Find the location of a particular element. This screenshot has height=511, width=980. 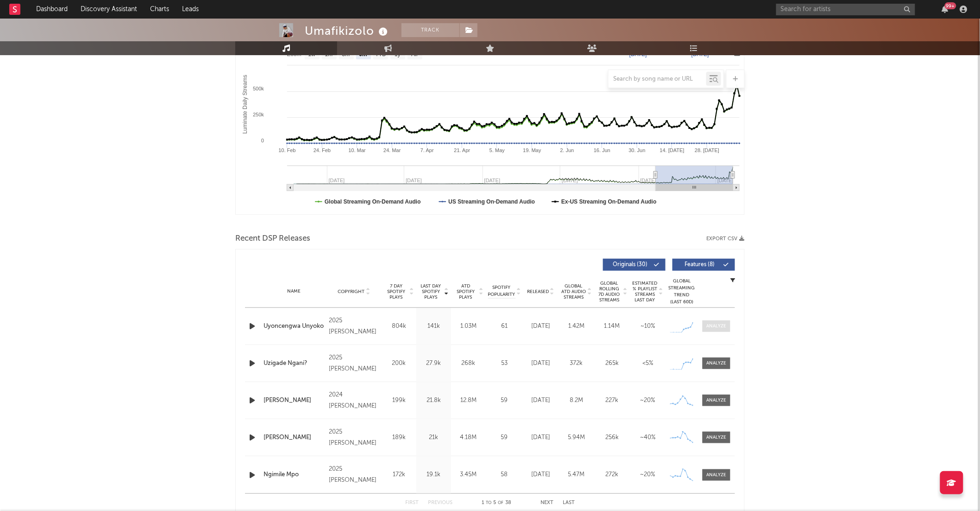

button: 99+ is located at coordinates (945, 9).